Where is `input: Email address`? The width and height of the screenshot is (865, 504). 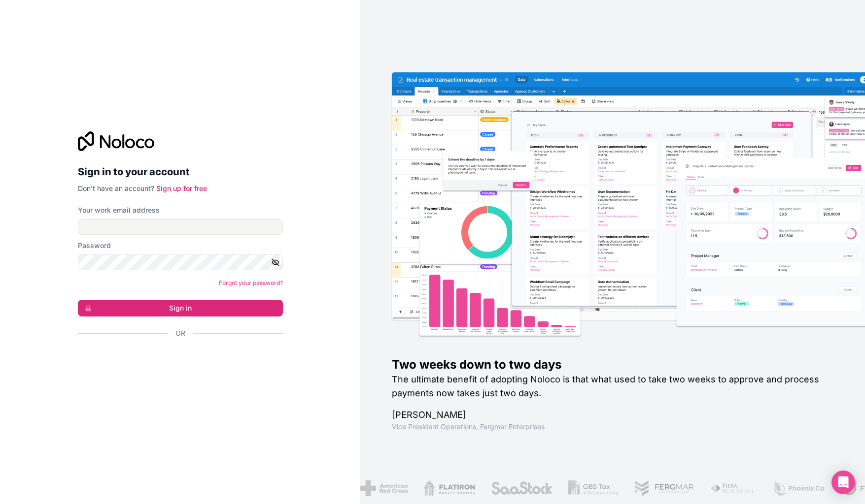 input: Email address is located at coordinates (181, 227).